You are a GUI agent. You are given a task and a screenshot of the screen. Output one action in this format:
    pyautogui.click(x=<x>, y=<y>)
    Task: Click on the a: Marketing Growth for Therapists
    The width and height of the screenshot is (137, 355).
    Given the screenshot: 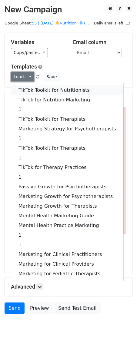 What is the action you would take?
    pyautogui.click(x=67, y=206)
    